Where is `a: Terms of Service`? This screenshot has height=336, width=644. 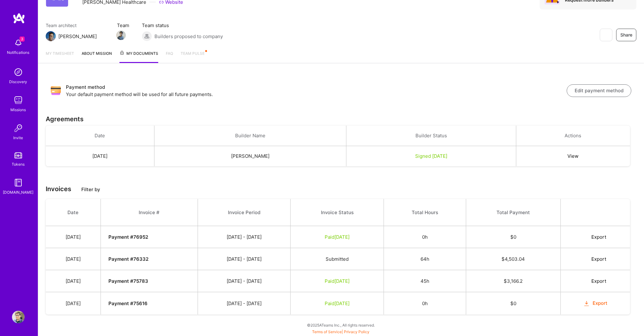
a: Terms of Service is located at coordinates (327, 331).